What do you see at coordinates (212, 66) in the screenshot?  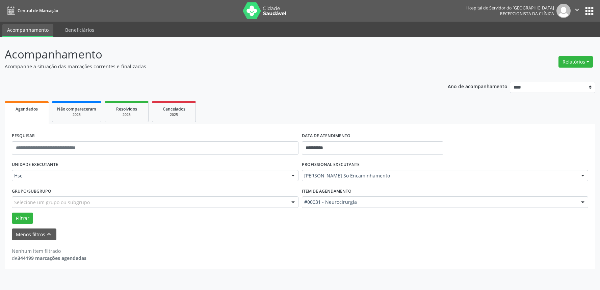 I see `p: Acompanhe a situação das marcações correntes e finalizadas` at bounding box center [212, 66].